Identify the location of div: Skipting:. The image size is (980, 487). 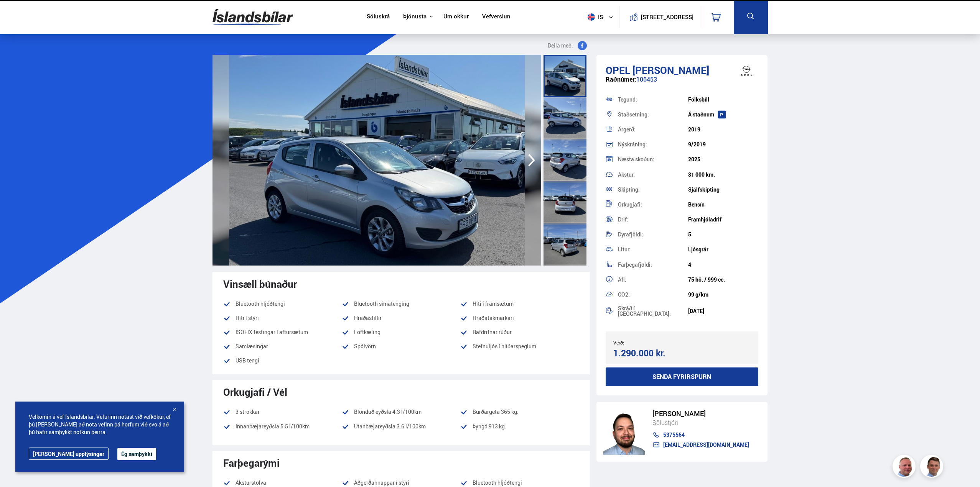
(653, 190).